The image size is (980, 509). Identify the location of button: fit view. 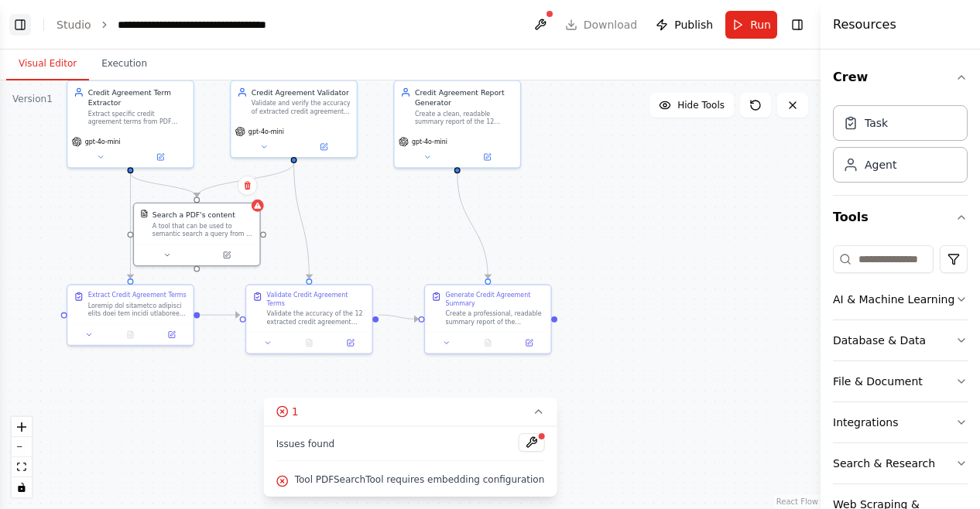
(22, 468).